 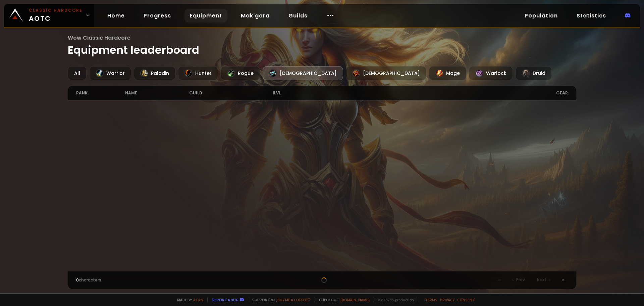 What do you see at coordinates (77, 279) in the screenshot?
I see `span: 0` at bounding box center [77, 279].